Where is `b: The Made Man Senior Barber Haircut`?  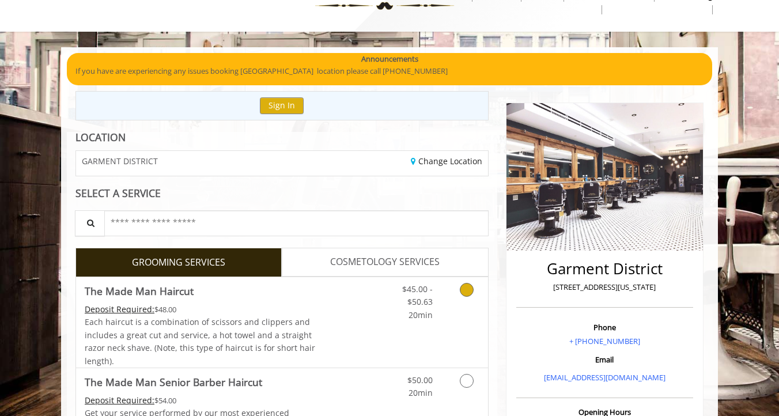 b: The Made Man Senior Barber Haircut is located at coordinates (174, 382).